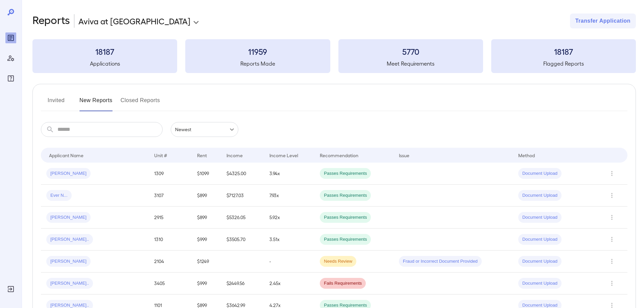 The image size is (644, 308). I want to click on td: $1099, so click(206, 174).